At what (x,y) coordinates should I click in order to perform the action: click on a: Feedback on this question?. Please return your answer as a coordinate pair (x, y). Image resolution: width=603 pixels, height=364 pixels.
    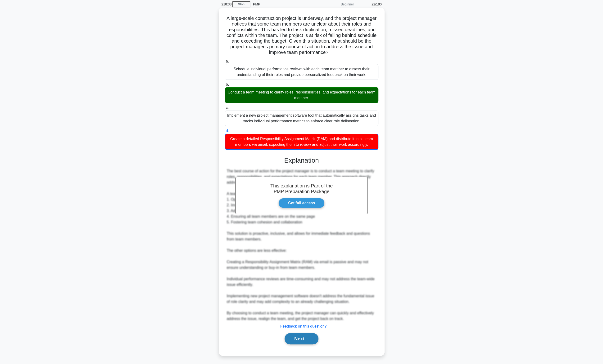
    Looking at the image, I should click on (304, 326).